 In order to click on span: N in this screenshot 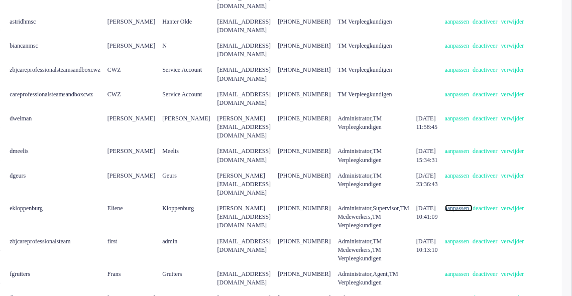, I will do `click(164, 46)`.